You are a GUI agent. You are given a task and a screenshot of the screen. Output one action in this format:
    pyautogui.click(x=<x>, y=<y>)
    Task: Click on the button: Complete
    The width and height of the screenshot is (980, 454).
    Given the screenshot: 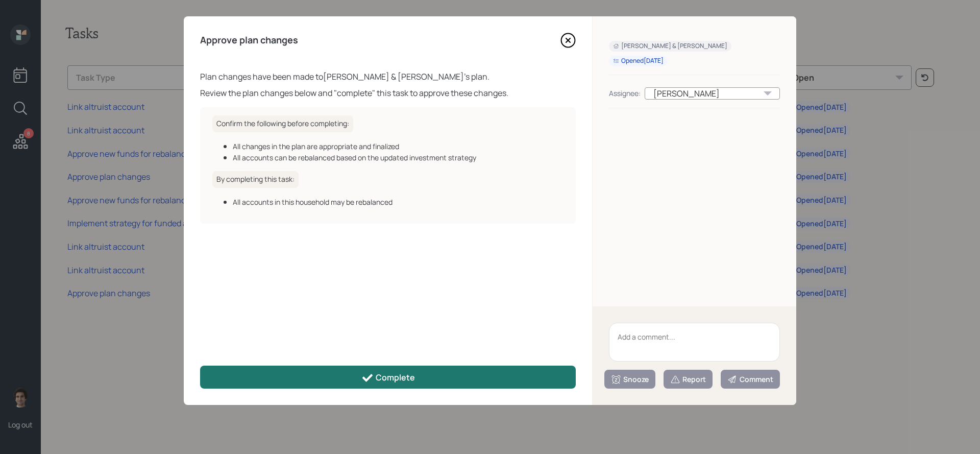 What is the action you would take?
    pyautogui.click(x=388, y=377)
    